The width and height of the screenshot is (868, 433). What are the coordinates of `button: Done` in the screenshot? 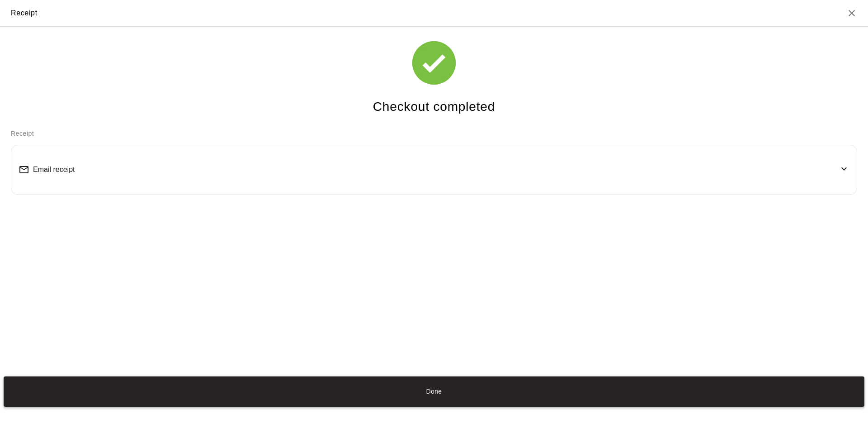 It's located at (434, 391).